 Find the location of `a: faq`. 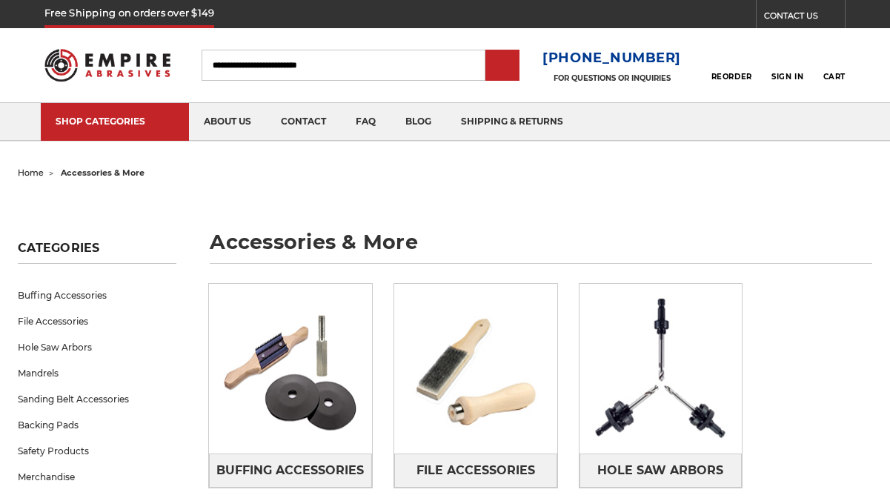

a: faq is located at coordinates (365, 122).